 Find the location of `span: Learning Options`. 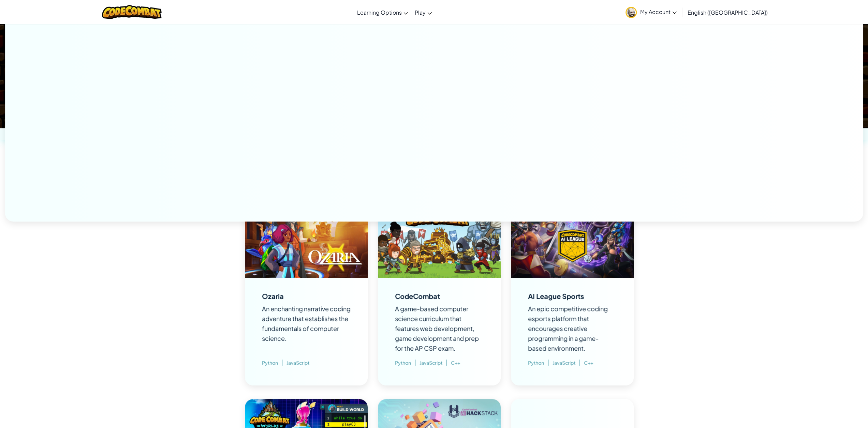

span: Learning Options is located at coordinates (379, 12).